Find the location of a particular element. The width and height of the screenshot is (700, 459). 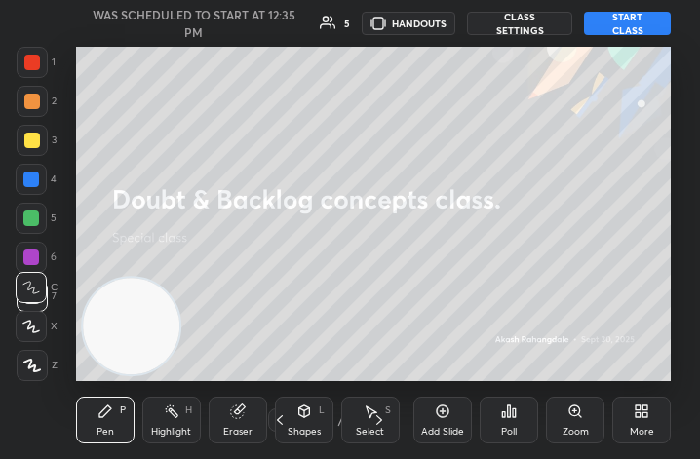

div: Z is located at coordinates (37, 366).